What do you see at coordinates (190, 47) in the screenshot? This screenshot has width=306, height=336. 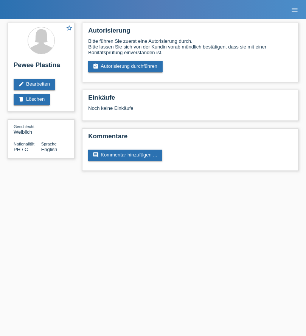 I see `div: Bitte führen Sie zuerst eine Autorisierung durch. Bitte lassen Sie sich von der Kundin vorab münd...` at bounding box center [190, 47].